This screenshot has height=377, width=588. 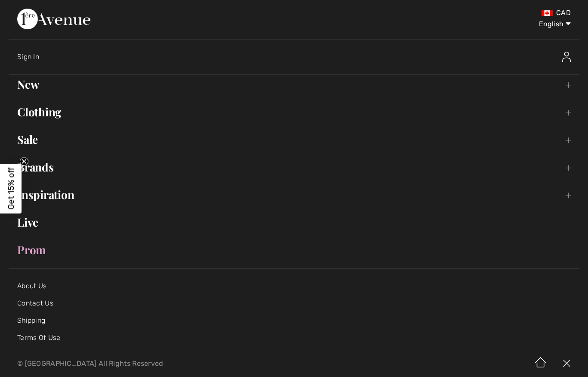 I want to click on a: Clothing, so click(x=294, y=112).